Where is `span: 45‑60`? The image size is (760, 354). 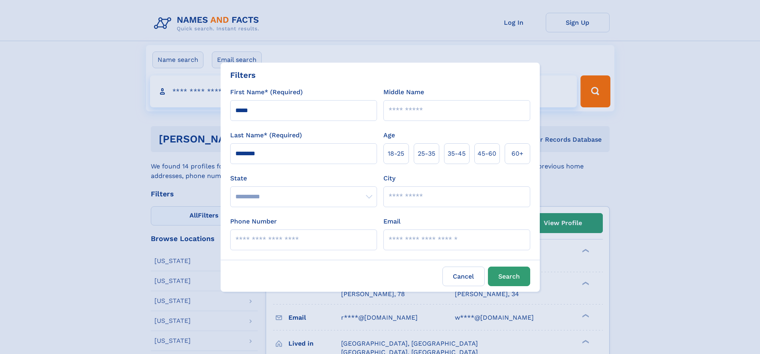 span: 45‑60 is located at coordinates (487, 154).